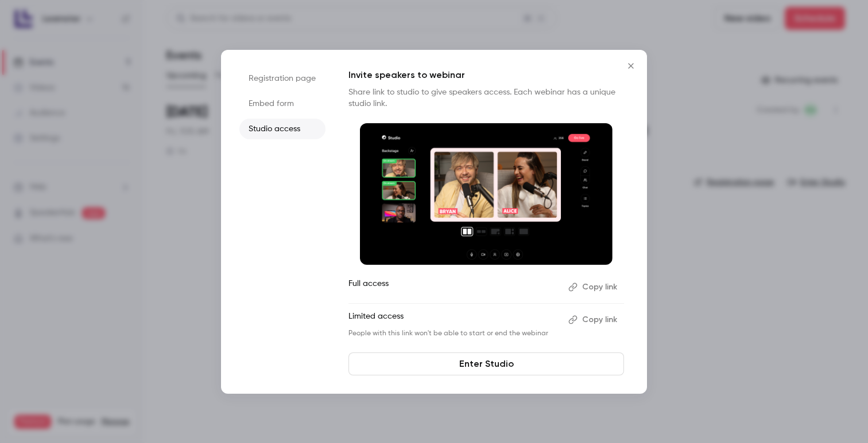  I want to click on img: Invite speakers to webinar, so click(486, 194).